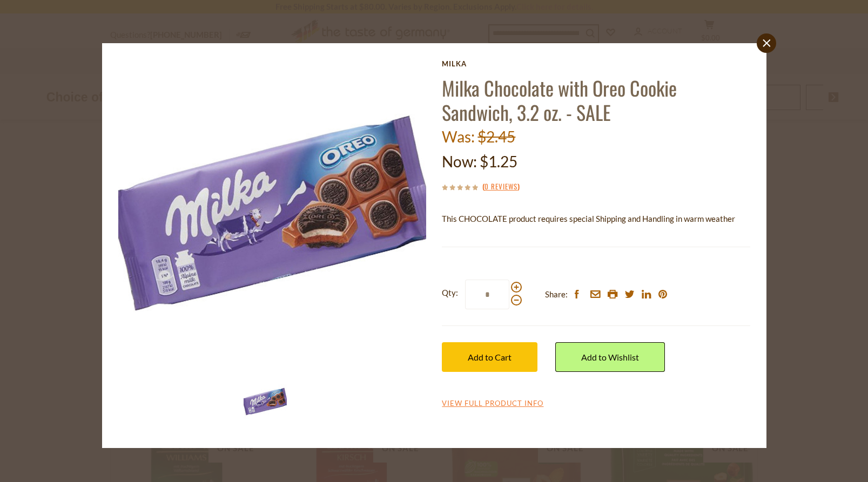 The height and width of the screenshot is (482, 868). What do you see at coordinates (557, 294) in the screenshot?
I see `span: Share:` at bounding box center [557, 294].